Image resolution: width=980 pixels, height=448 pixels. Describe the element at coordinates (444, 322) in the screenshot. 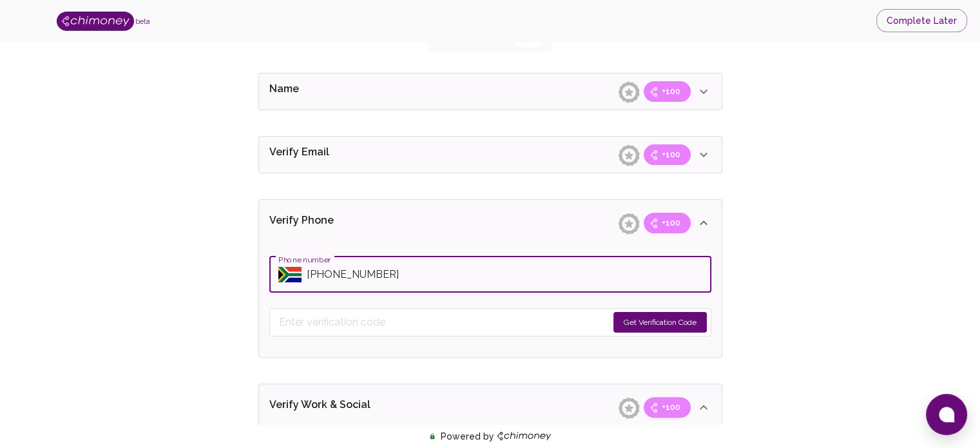

I see `input: Enter verification code` at that location.